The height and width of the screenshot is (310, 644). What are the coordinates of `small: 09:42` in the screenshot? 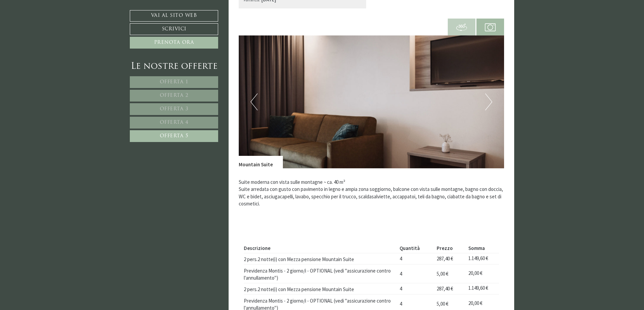 It's located at (49, 33).